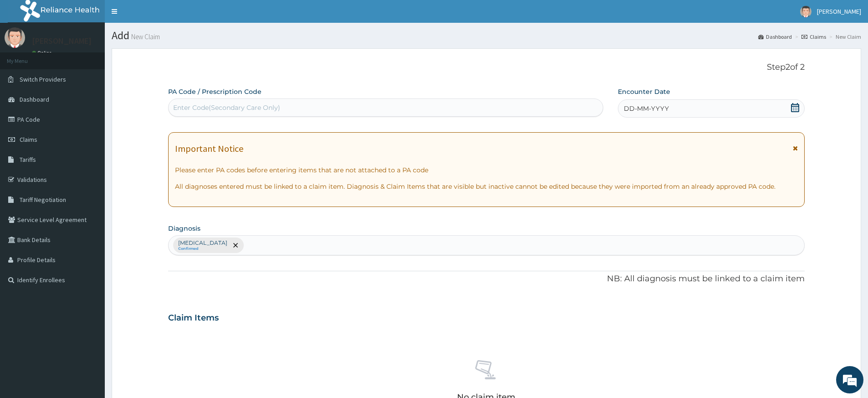  Describe the element at coordinates (160, 16) in the screenshot. I see `div: Minimize live chat window` at that location.